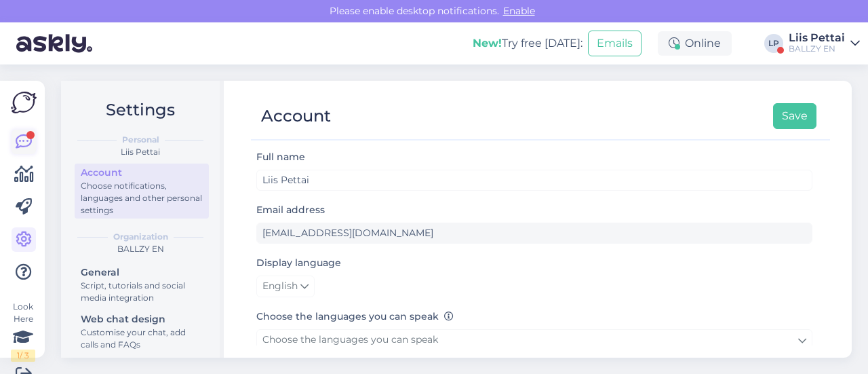  Describe the element at coordinates (824, 43) in the screenshot. I see `a: Liis PettaiBALLZY EN` at that location.